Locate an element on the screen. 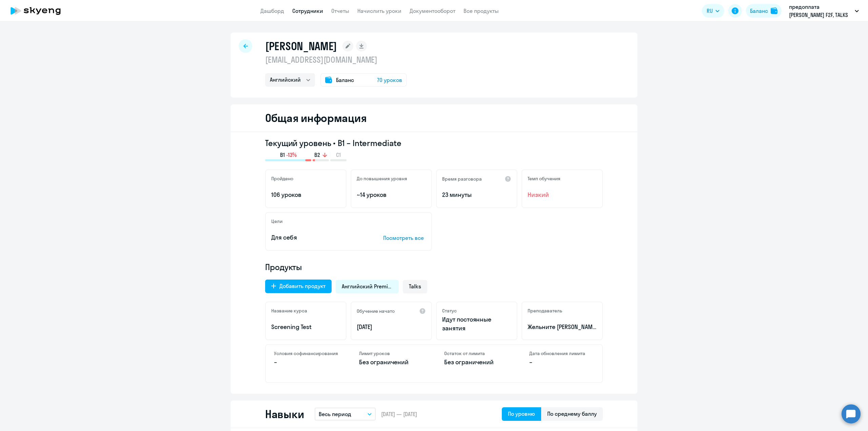 This screenshot has height=431, width=868. div: Добавить продукт is located at coordinates (303, 286).